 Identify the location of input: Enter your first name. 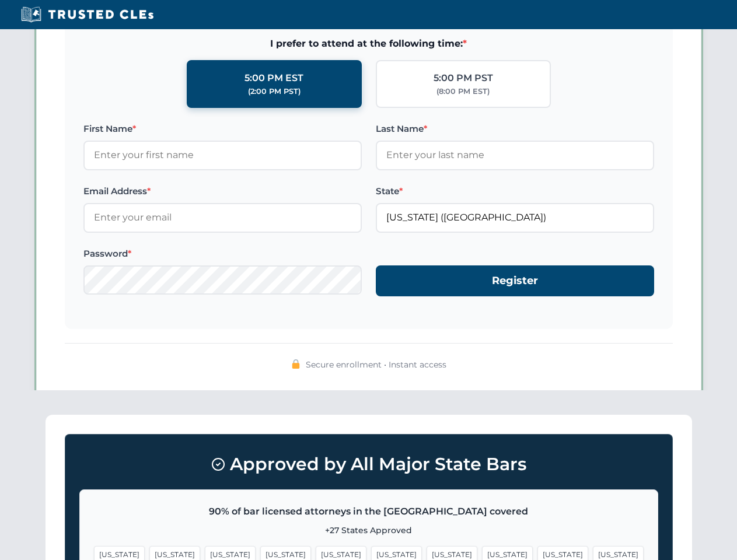
(222, 155).